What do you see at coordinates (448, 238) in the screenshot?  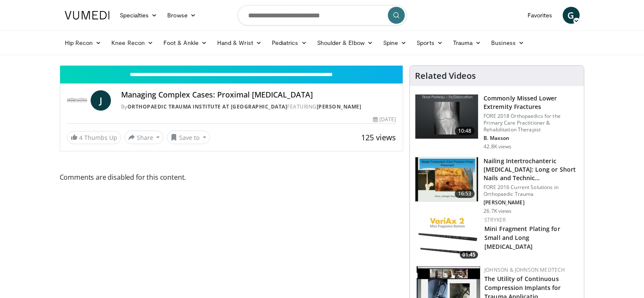 I see `img: b37175e7-6a0c-4ed3-b9ce-2cebafe6c791.150x105_q85_crop-smart_upscale.jpg` at bounding box center [448, 238].